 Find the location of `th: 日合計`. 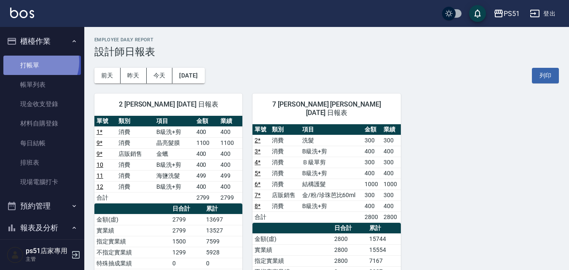

th: 日合計 is located at coordinates (350, 229).